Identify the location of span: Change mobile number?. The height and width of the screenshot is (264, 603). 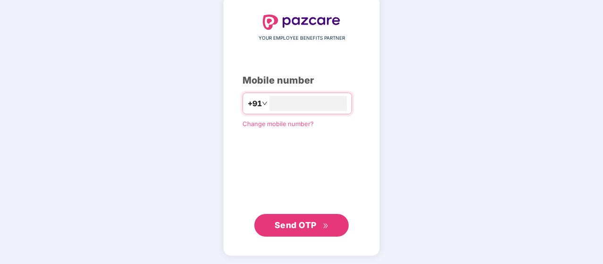
(278, 124).